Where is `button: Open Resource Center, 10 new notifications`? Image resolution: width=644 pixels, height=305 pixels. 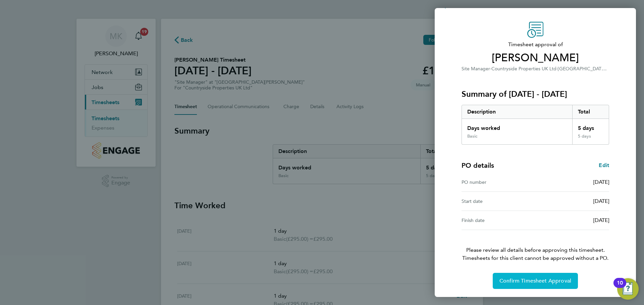
button: Open Resource Center, 10 new notifications is located at coordinates (628, 290).